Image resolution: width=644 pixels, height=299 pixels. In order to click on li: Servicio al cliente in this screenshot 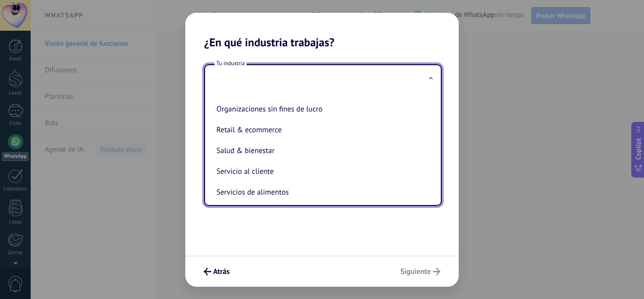, I will do `click(321, 172)`.